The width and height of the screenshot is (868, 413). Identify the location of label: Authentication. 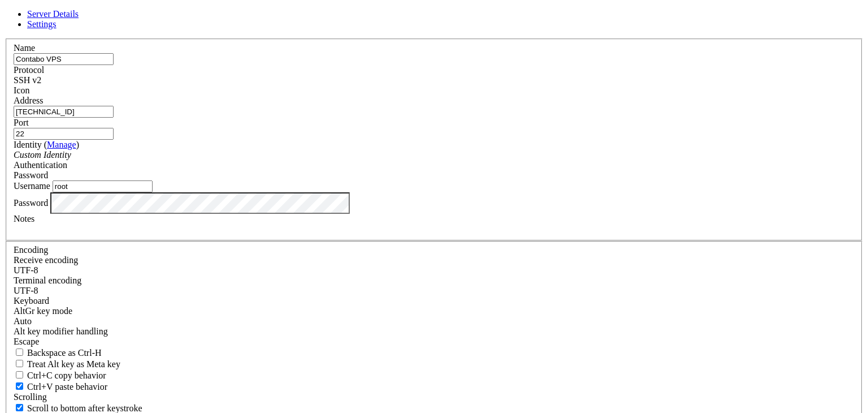
(40, 164).